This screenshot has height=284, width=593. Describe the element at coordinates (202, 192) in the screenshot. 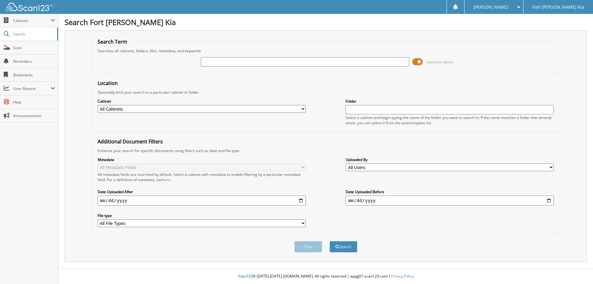

I see `label: Date Uploaded After` at that location.